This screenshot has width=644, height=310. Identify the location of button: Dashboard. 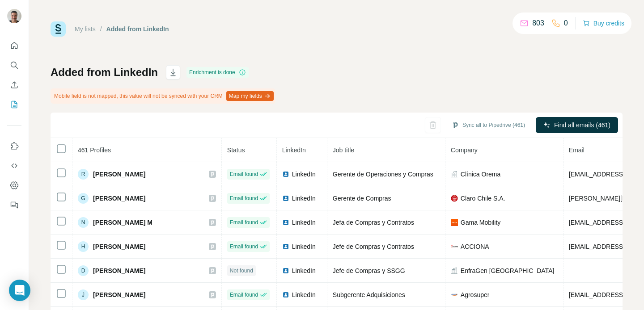
(14, 185).